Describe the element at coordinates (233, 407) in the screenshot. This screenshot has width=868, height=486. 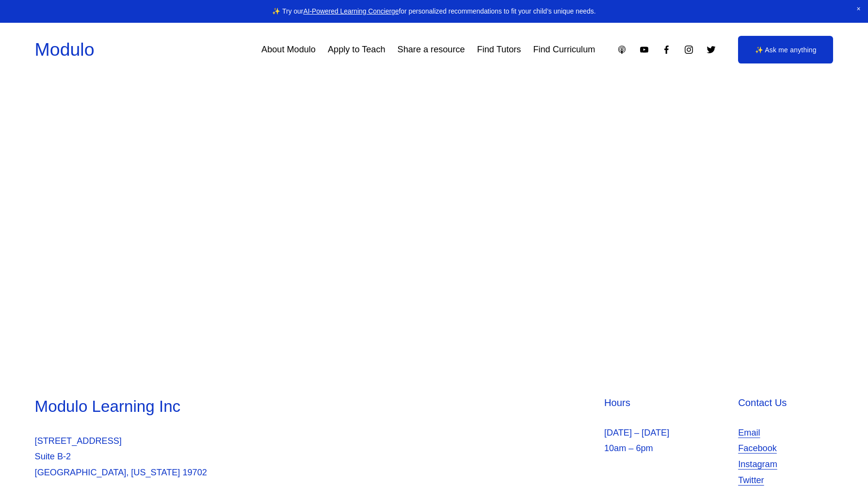
I see `h3: Modulo Learning Inc` at that location.